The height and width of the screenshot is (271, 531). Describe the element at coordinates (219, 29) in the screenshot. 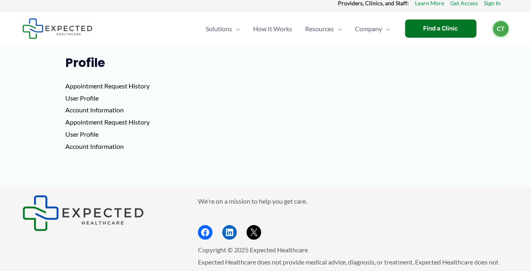

I see `span: Solutions` at that location.